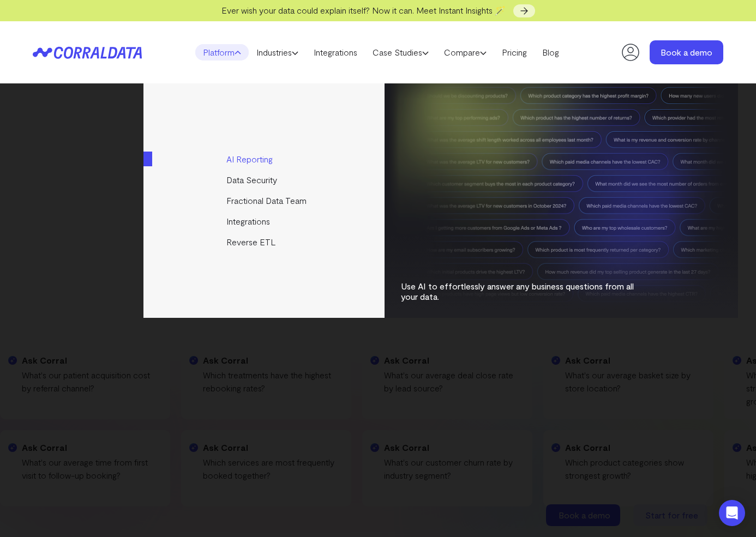 The image size is (756, 537). What do you see at coordinates (514, 53) in the screenshot?
I see `a: Pricing` at bounding box center [514, 53].